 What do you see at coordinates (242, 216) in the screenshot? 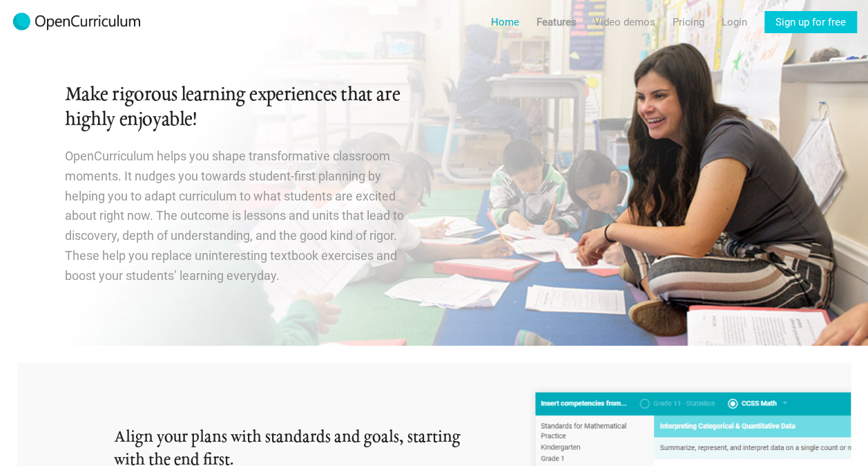
I see `p: OpenCurriculum helps you shape transformative classroom moments. It nudges you towards student-fi...` at bounding box center [242, 216].